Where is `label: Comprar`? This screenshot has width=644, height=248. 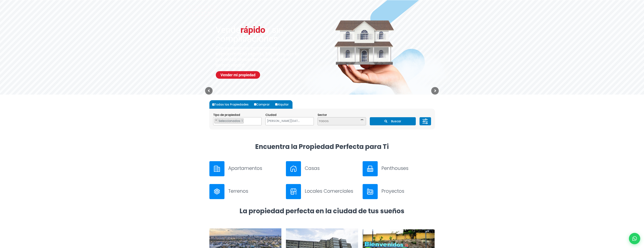
label: Comprar is located at coordinates (263, 104).